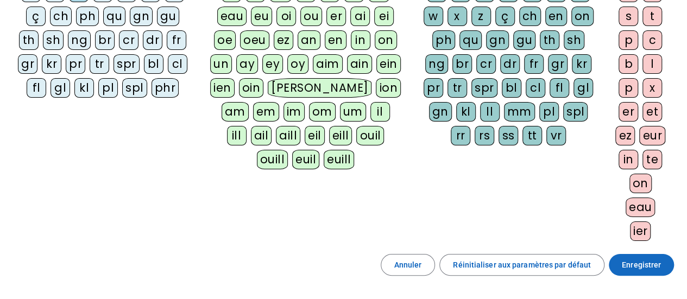  Describe the element at coordinates (288, 136) in the screenshot. I see `div: aill` at that location.